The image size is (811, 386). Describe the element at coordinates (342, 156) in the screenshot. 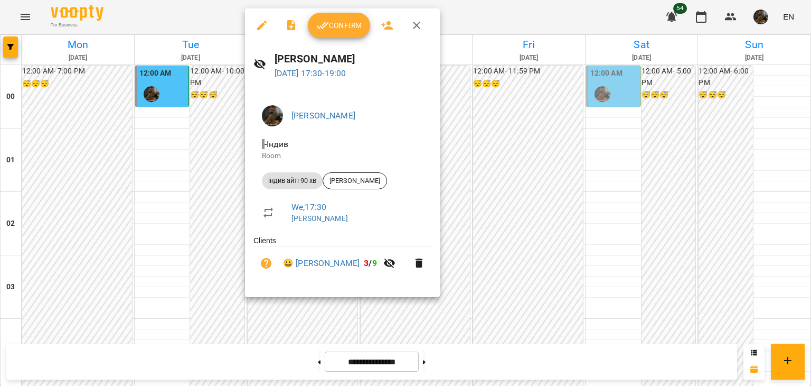

I see `p: Room` at that location.